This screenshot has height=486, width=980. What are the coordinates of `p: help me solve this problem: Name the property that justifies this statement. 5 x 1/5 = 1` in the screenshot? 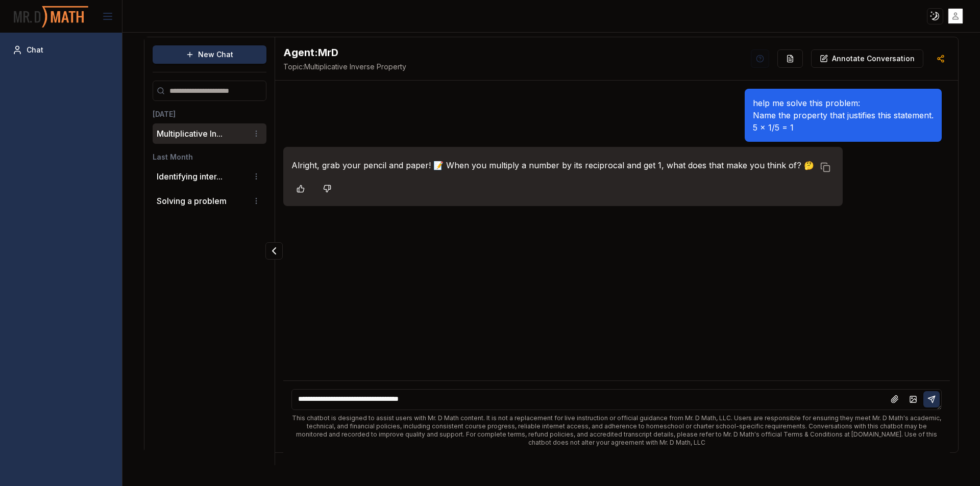 It's located at (843, 115).